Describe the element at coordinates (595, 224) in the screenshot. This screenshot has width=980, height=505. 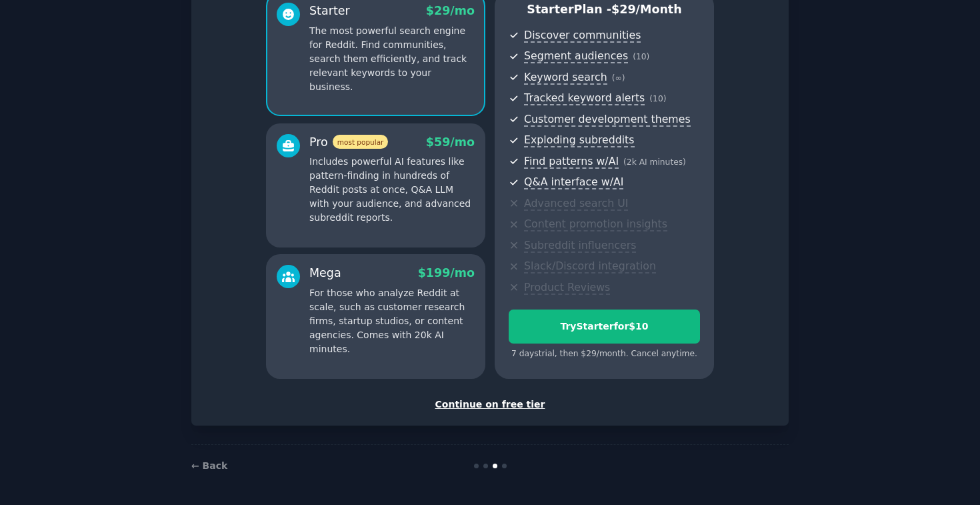
I see `span: Content promotion insights` at that location.